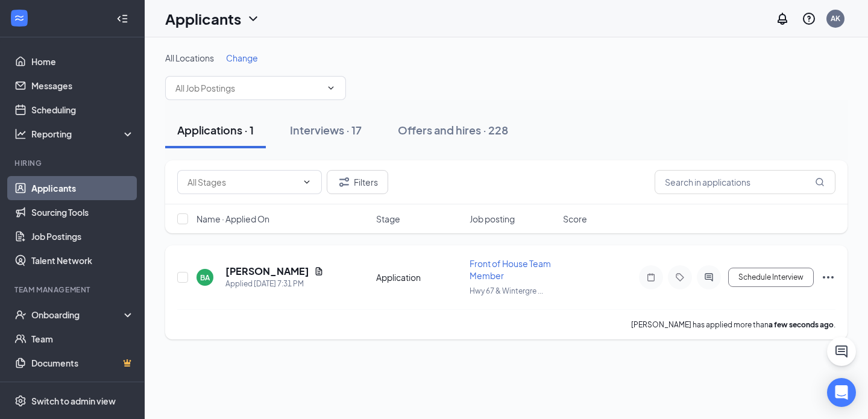 The width and height of the screenshot is (868, 419). I want to click on span: Name · Applied On, so click(232, 219).